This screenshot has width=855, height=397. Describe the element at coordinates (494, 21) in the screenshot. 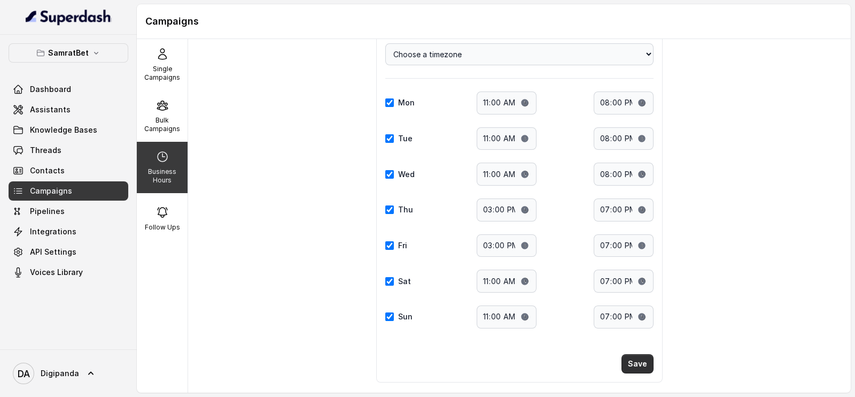

I see `h1: Campaigns` at that location.